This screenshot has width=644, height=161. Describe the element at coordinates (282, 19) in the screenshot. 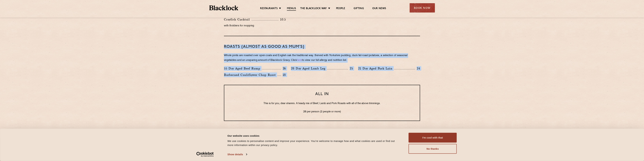

I see `p: 10.5` at that location.